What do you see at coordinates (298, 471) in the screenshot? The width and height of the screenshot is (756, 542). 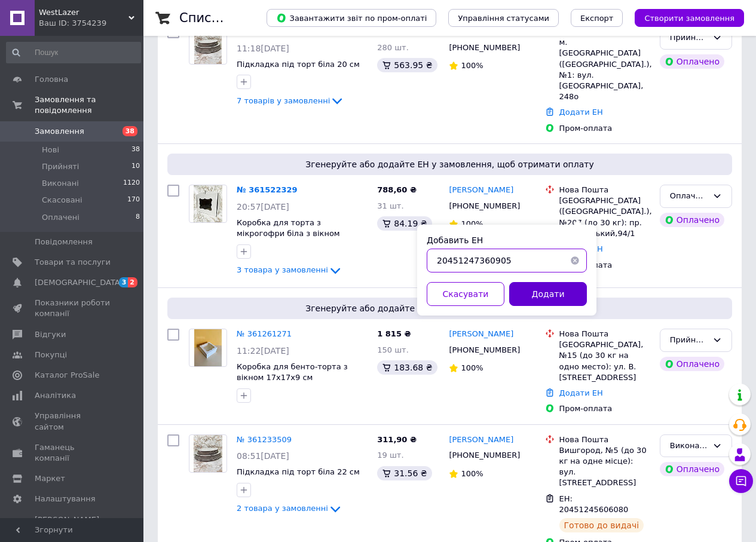 I see `a: Підкладка під торт біла 22 см` at bounding box center [298, 471].